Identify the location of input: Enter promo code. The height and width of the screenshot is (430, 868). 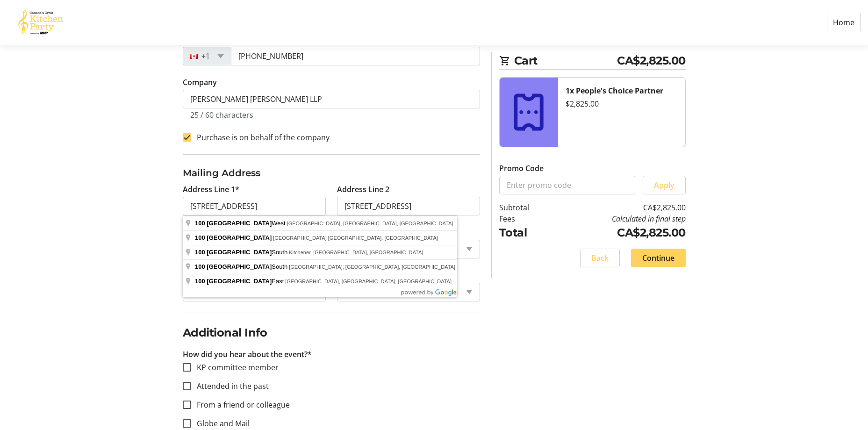
(567, 185).